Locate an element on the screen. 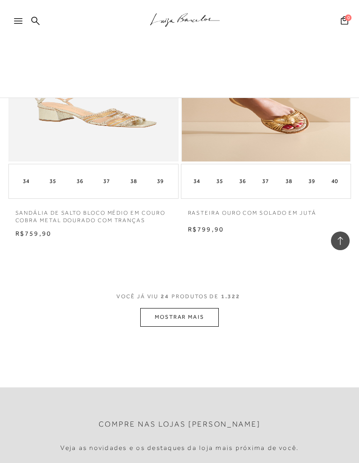 The image size is (359, 463). a: RASTEIRA OURO COM SOLADO EM JUTÁ is located at coordinates (266, 212).